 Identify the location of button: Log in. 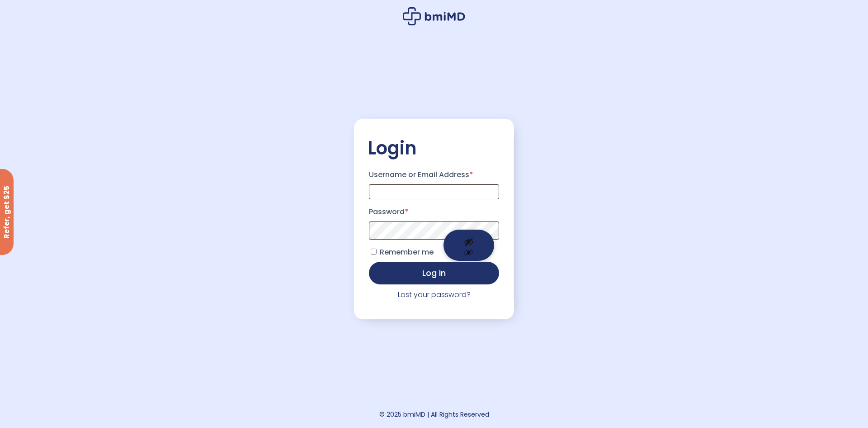
(434, 273).